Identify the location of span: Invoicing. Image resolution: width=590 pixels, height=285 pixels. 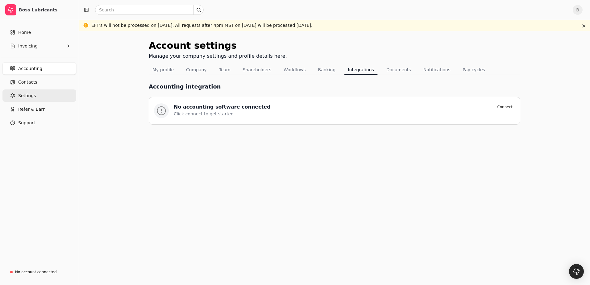
(28, 46).